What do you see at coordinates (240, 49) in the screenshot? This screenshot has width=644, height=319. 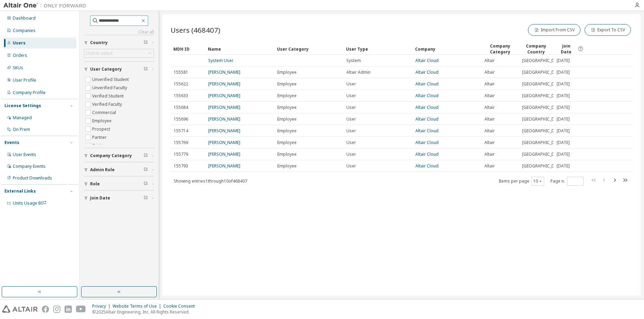 I see `div: Name` at bounding box center [240, 49].